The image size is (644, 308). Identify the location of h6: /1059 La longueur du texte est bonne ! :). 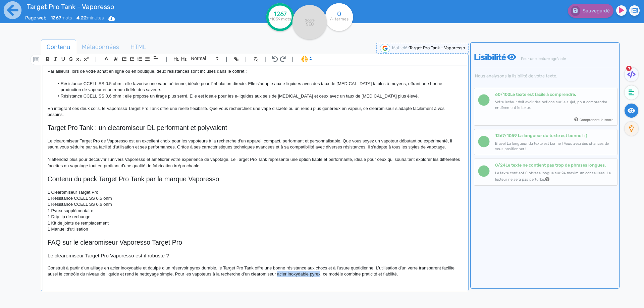
(554, 136).